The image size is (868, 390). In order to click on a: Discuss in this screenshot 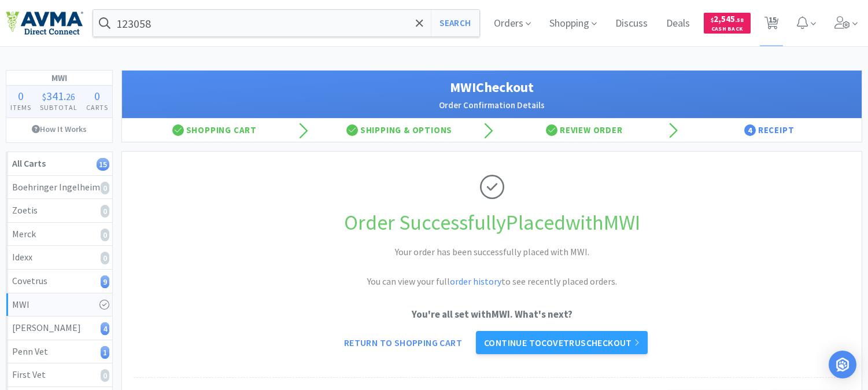, I will do `click(632, 23)`.